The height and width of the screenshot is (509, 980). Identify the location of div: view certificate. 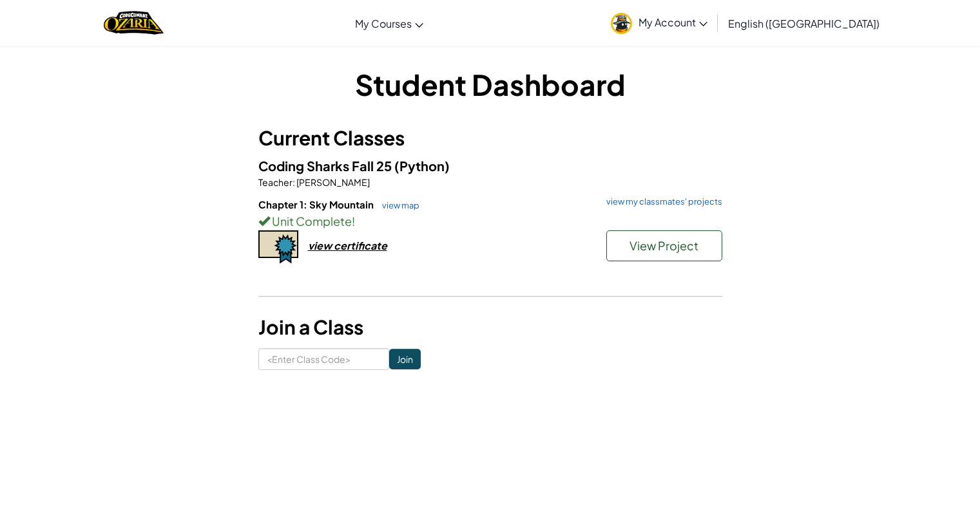
(347, 245).